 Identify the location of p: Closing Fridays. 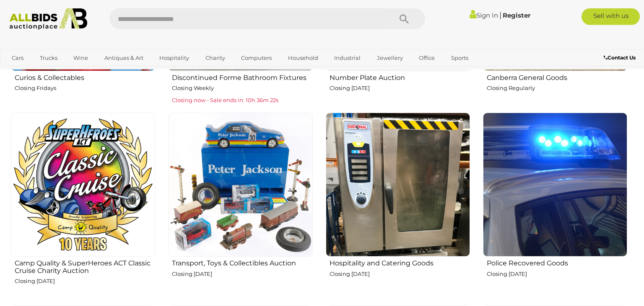
(84, 88).